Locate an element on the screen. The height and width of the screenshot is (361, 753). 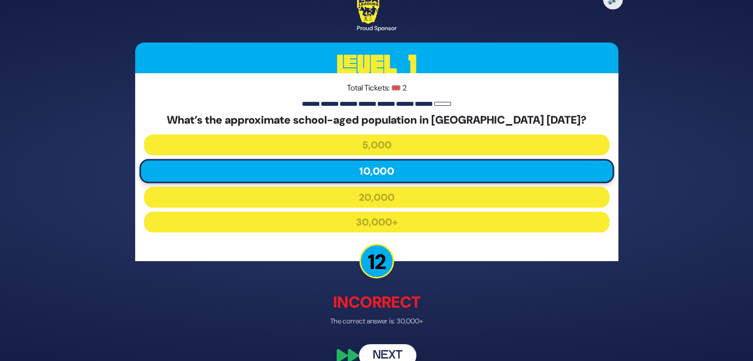
button: 5,000 is located at coordinates (377, 145).